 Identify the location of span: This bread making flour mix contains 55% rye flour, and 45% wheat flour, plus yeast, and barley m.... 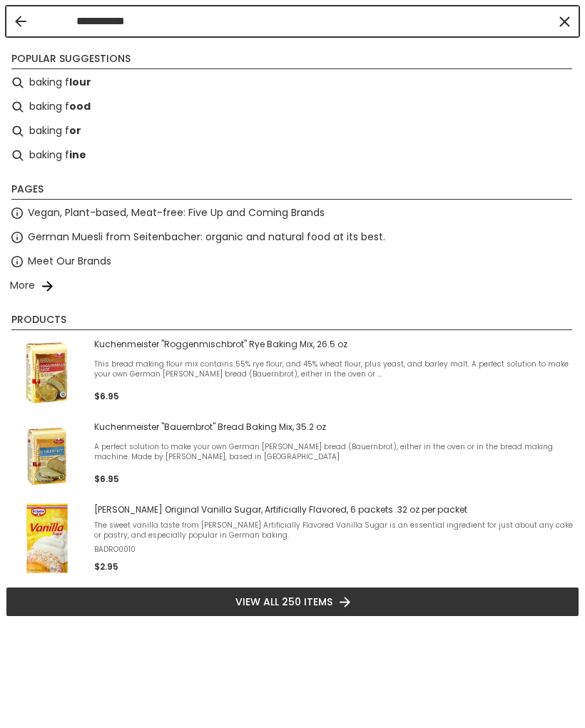
(334, 369).